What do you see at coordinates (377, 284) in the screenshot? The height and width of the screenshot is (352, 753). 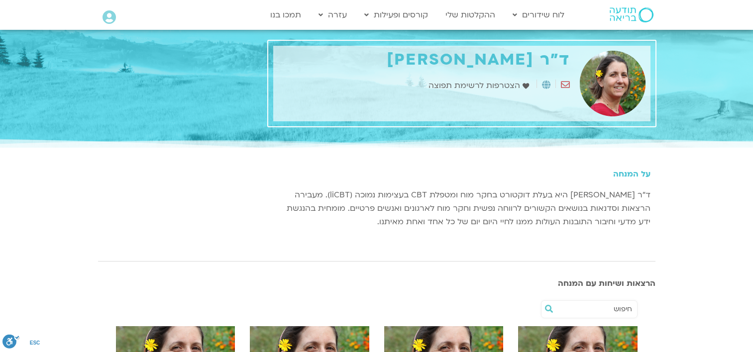 I see `h3: הרצאות ושיחות עם המנחה` at bounding box center [377, 284].